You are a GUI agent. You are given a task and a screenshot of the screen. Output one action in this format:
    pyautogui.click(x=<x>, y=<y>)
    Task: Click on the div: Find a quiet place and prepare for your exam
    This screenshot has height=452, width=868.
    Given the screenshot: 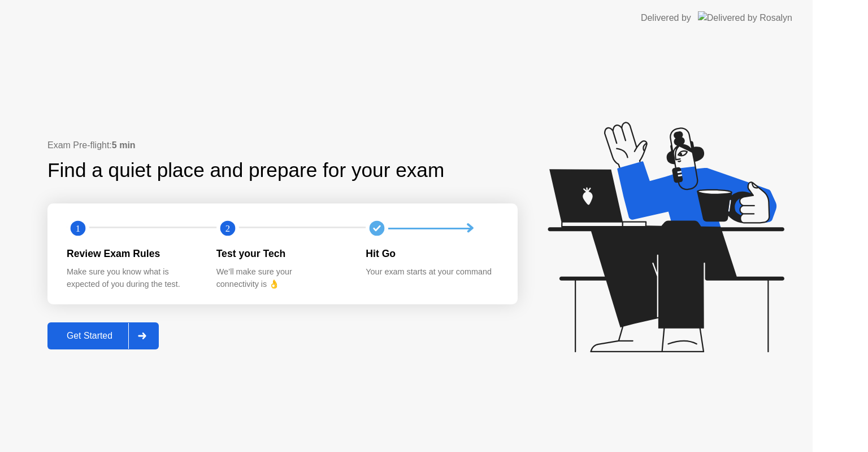 What is the action you would take?
    pyautogui.click(x=246, y=170)
    